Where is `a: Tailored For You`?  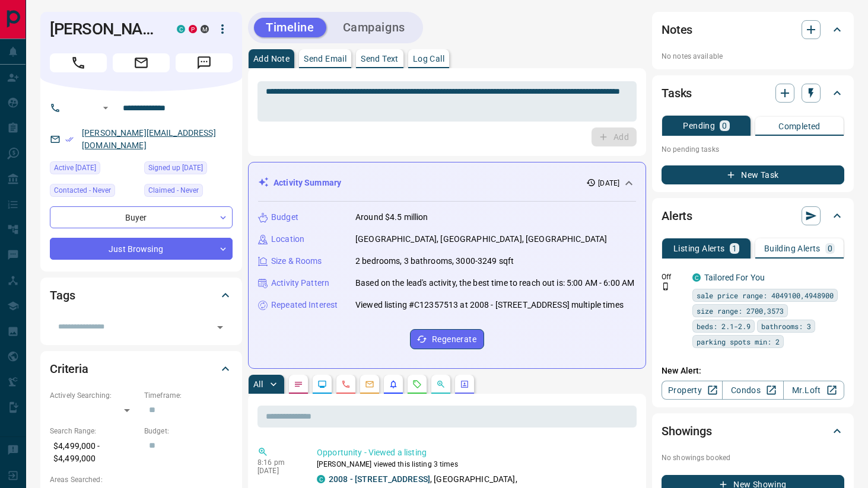
a: Tailored For You is located at coordinates (734, 277).